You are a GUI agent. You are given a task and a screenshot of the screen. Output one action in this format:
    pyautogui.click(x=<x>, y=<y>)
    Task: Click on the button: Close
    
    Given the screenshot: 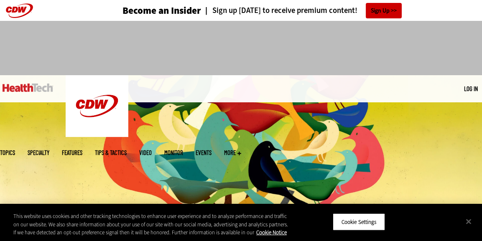 What is the action you would take?
    pyautogui.click(x=469, y=222)
    